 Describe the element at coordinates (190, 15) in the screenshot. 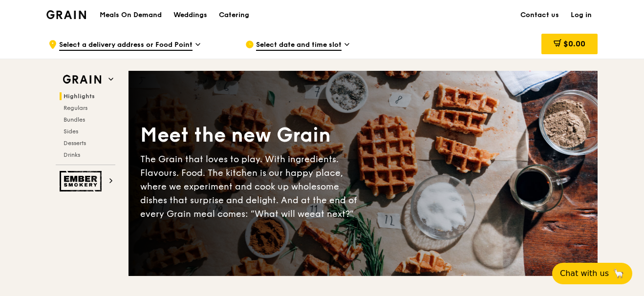

I see `div: Weddings` at that location.